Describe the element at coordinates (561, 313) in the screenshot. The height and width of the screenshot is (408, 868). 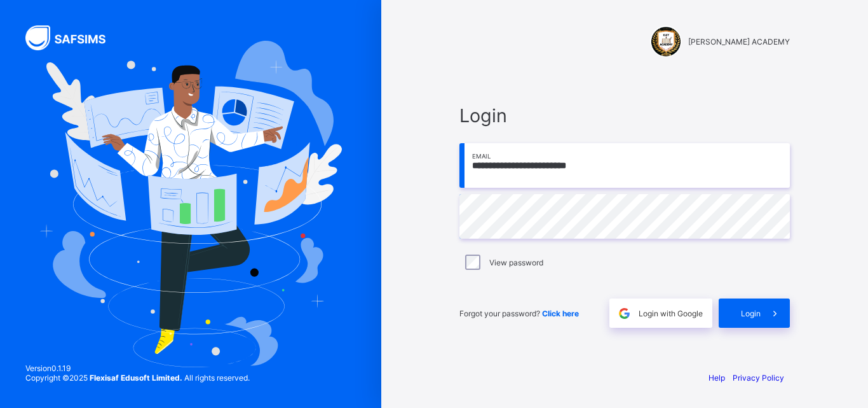
I see `a: Click here` at that location.